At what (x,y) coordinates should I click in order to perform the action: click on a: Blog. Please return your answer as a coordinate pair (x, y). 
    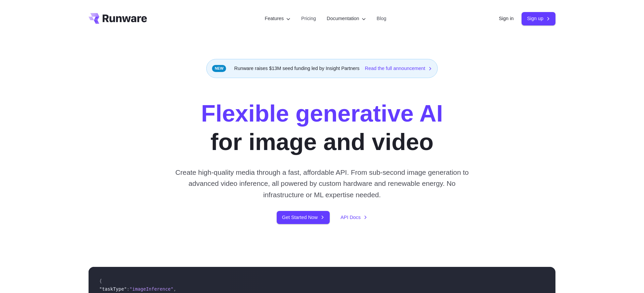
    Looking at the image, I should click on (381, 18).